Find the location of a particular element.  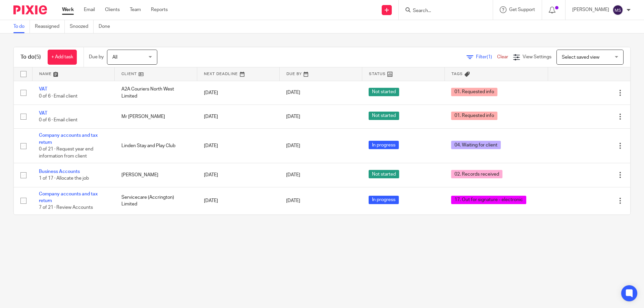

h1: To do is located at coordinates (30, 57).